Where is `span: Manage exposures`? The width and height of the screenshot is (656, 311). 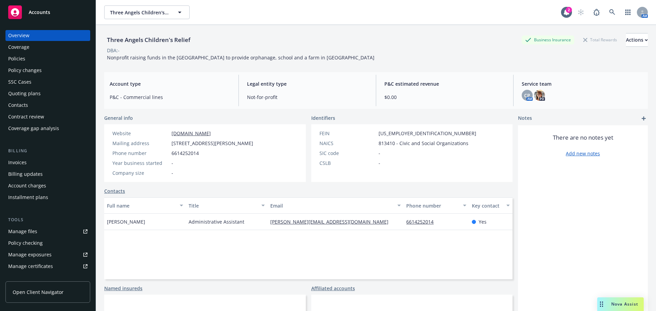 span: Manage exposures is located at coordinates (48, 255).